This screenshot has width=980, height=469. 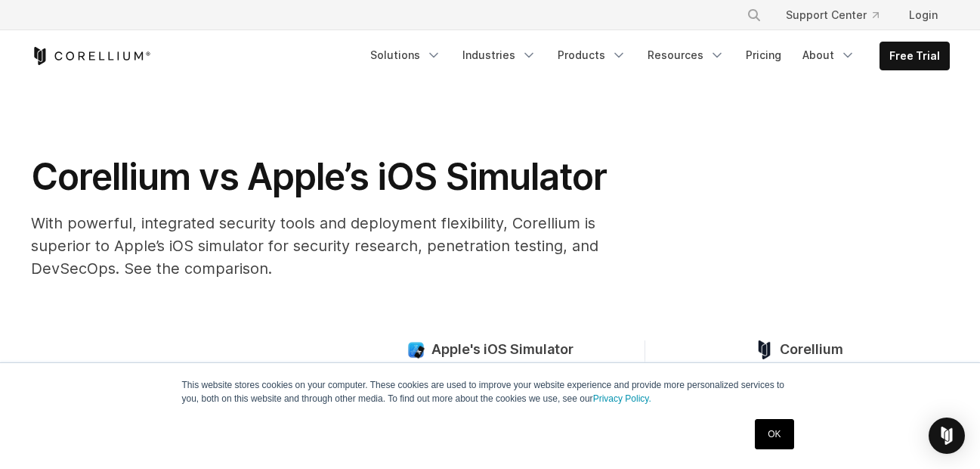 I want to click on h1: Corellium vs Apple’s iOS Simulator, so click(x=334, y=176).